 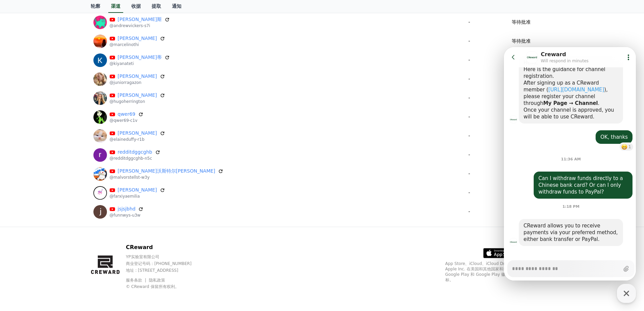 I want to click on div: CReward allows you to receive payments via your preferred method, either bank transfer or PayPal., so click(x=67, y=186).